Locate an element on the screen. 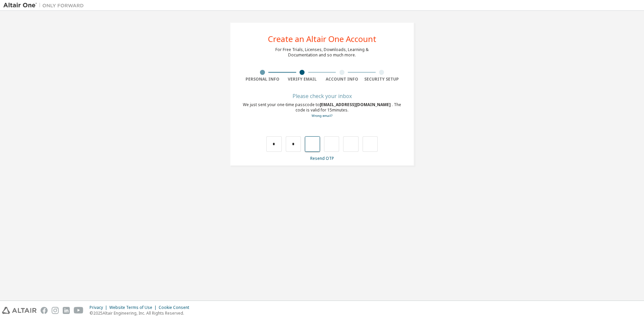  img: facebook.svg is located at coordinates (44, 310).